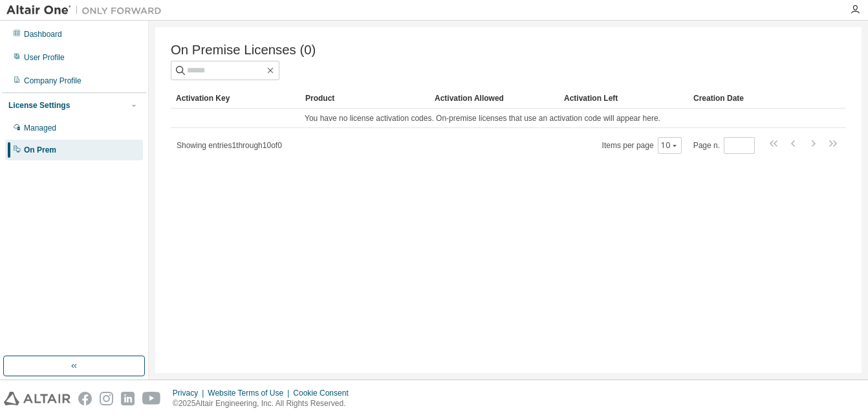 This screenshot has height=417, width=868. What do you see at coordinates (151, 399) in the screenshot?
I see `img: youtube.svg` at bounding box center [151, 399].